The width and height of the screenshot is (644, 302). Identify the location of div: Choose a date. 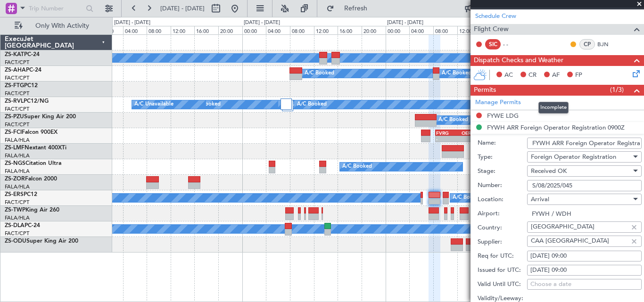
(585, 284).